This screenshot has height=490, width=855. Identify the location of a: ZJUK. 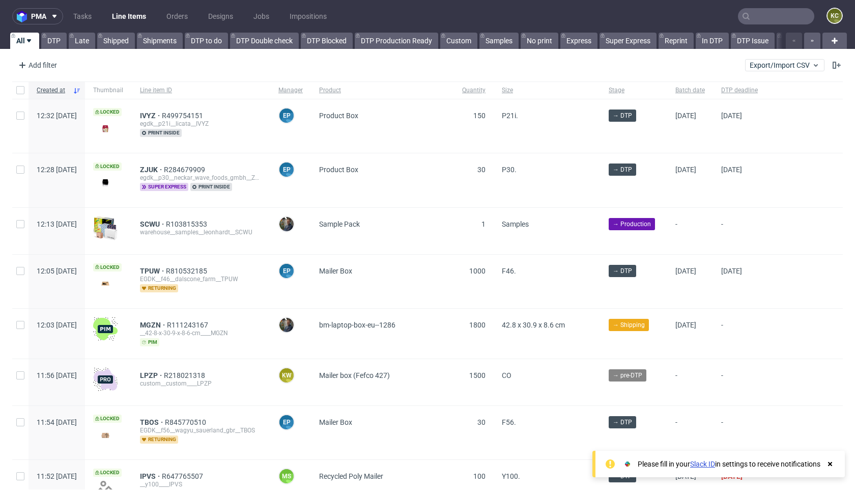
(152, 170).